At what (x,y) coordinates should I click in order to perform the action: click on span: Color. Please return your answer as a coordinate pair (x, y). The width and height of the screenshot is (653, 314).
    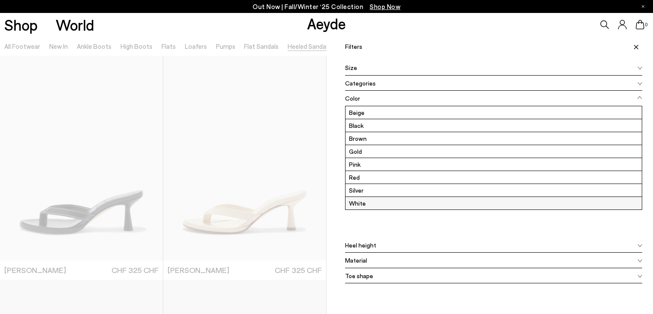
    Looking at the image, I should click on (353, 98).